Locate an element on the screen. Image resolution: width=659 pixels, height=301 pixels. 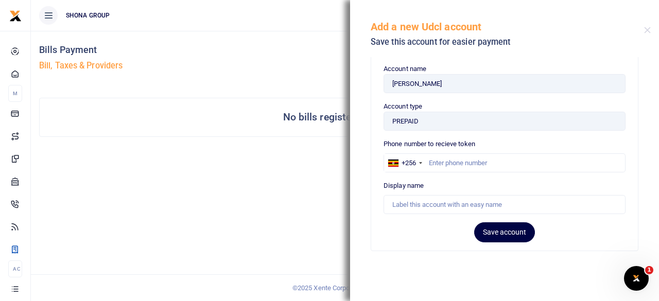
li: M is located at coordinates (15, 93).